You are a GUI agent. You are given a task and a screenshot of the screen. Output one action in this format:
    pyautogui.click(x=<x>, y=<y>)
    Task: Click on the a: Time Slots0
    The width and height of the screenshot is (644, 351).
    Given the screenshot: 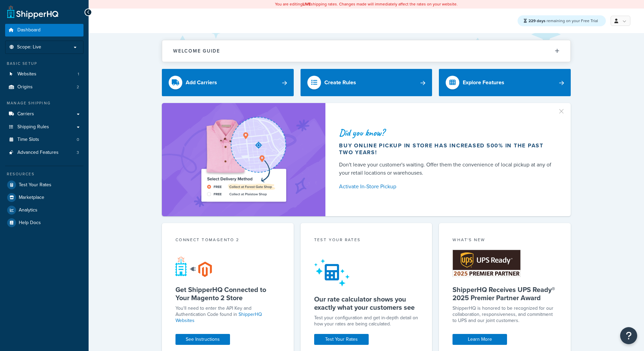 What is the action you would take?
    pyautogui.click(x=44, y=140)
    